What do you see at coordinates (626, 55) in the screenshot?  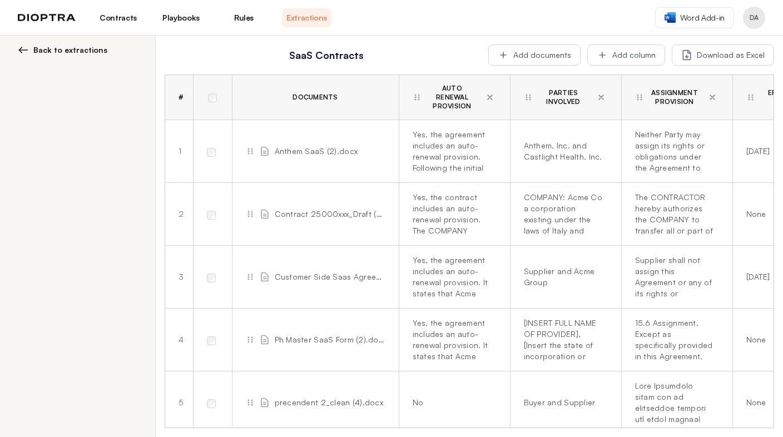 I see `button: Add column` at bounding box center [626, 55].